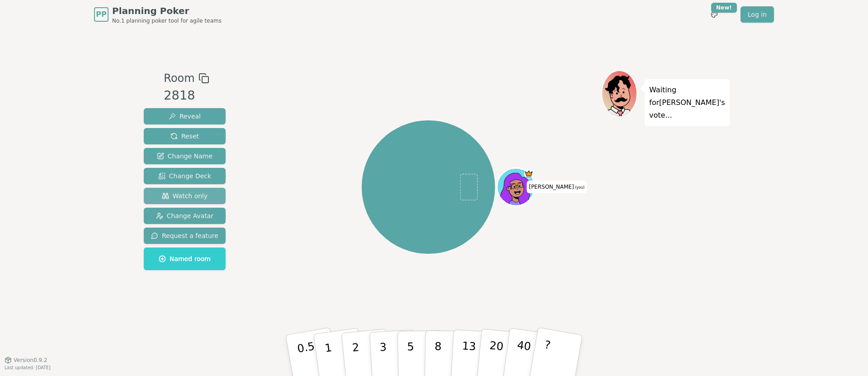 The image size is (868, 376). Describe the element at coordinates (556, 187) in the screenshot. I see `span: Click to change your name` at that location.